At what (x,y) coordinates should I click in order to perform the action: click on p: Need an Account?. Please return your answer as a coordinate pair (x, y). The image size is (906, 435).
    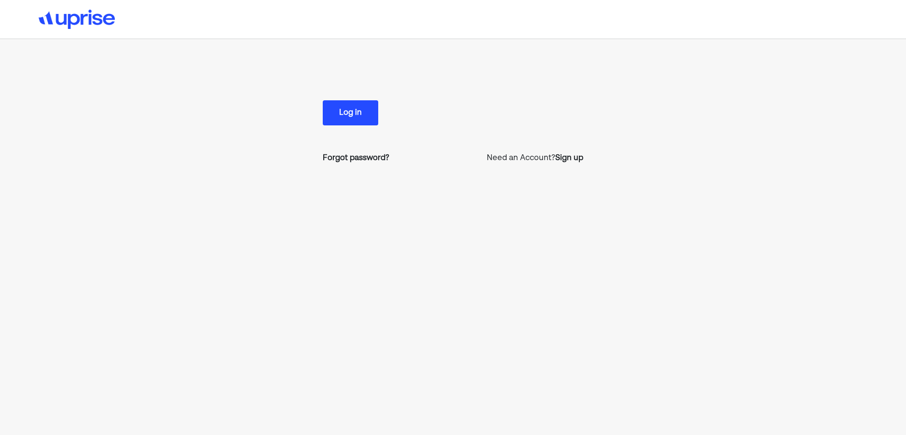
    Looking at the image, I should click on (535, 158).